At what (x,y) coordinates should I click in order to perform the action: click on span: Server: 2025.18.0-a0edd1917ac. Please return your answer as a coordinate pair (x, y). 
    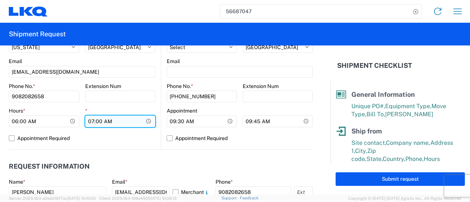
    Looking at the image, I should click on (52, 199).